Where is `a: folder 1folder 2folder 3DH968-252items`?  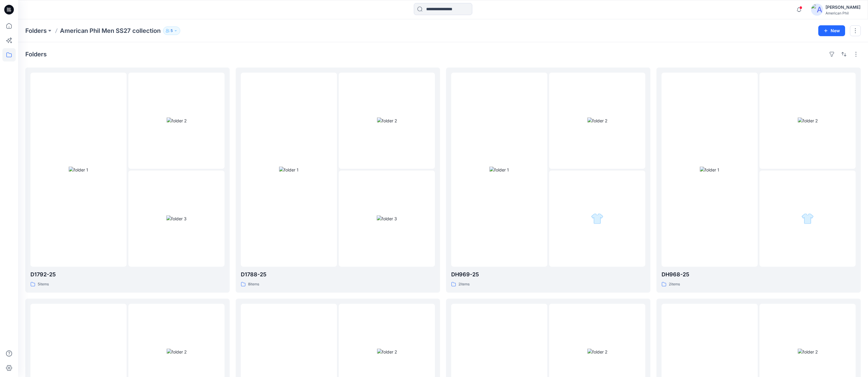
a: folder 1folder 2folder 3DH968-252items is located at coordinates (759, 180).